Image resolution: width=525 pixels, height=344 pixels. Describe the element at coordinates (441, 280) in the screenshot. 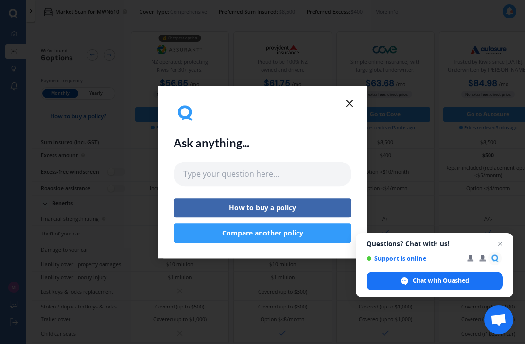

I see `span: Chat with Quashed` at that location.